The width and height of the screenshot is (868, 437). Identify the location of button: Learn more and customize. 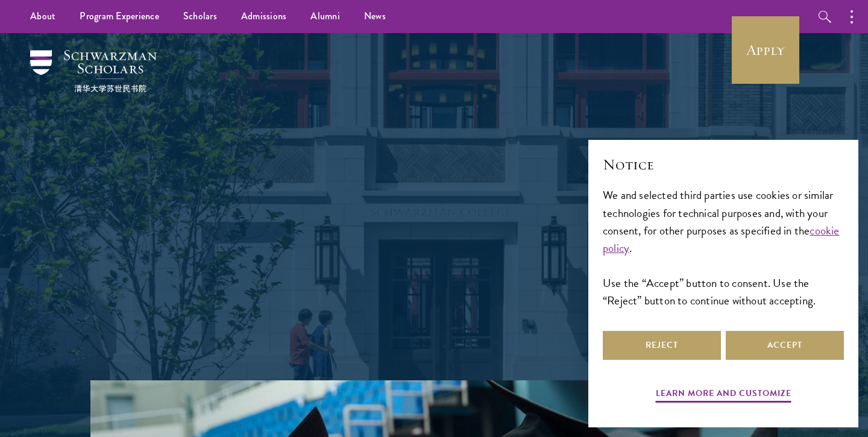
(723, 395).